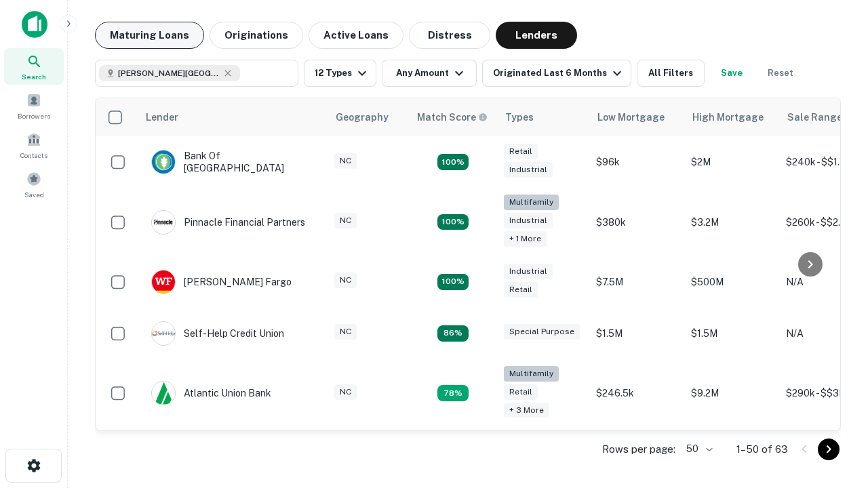  I want to click on th: Capitalize uses an advanced AI algorithm to match your search with the best lender. The match sco..., so click(453, 118).